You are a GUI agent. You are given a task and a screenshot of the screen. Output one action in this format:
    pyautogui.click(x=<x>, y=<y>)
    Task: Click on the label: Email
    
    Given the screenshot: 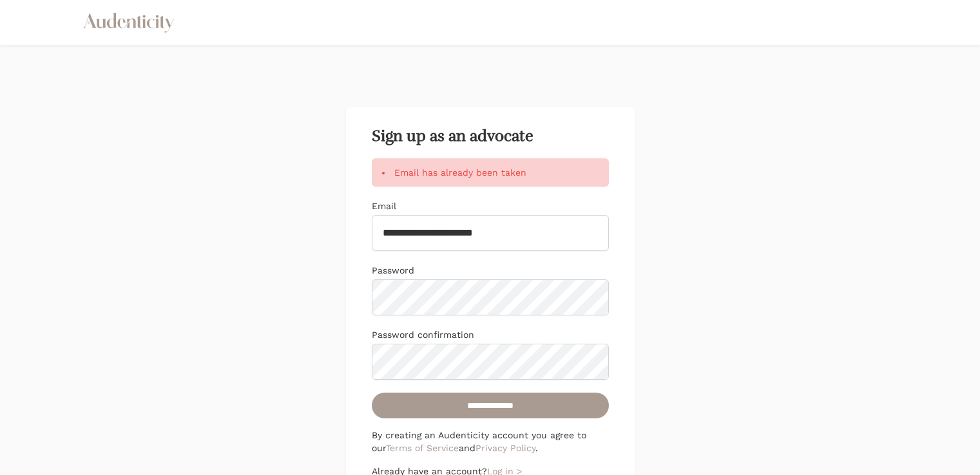 What is the action you would take?
    pyautogui.click(x=384, y=206)
    